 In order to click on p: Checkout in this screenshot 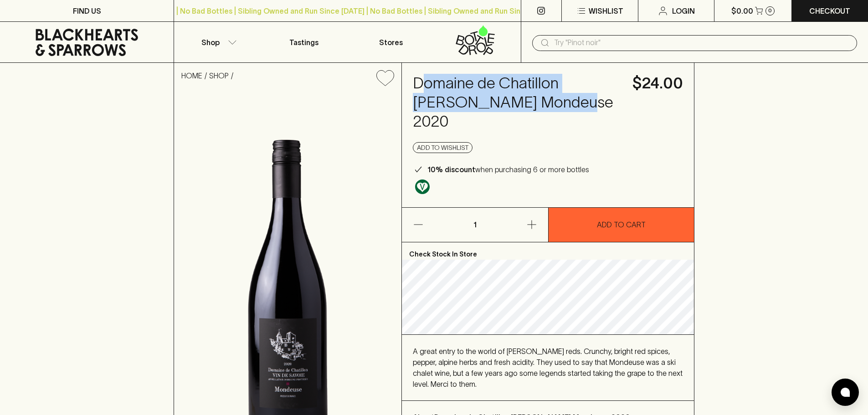, I will do `click(830, 11)`.